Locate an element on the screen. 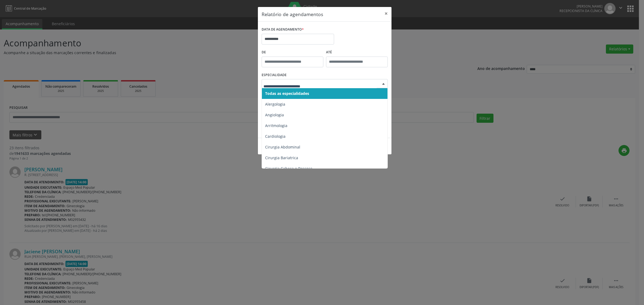 The height and width of the screenshot is (305, 644). label: DATA DE AGENDAMENTO is located at coordinates (283, 30).